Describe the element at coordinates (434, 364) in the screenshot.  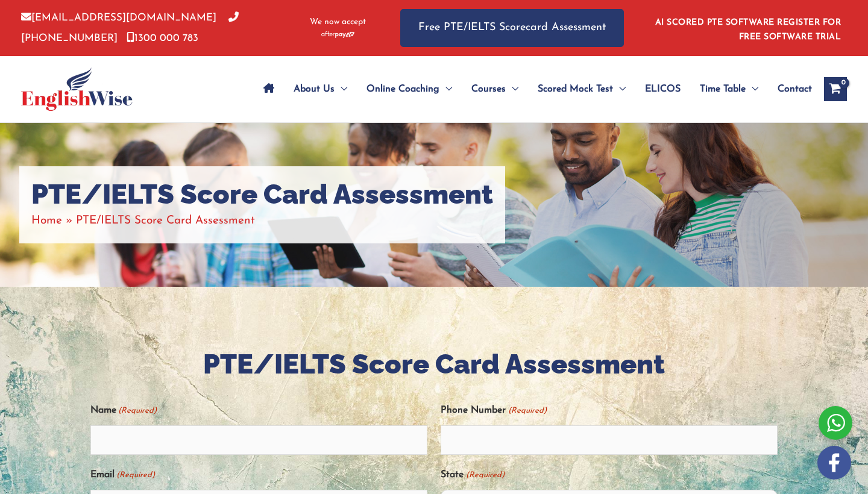
I see `h2: PTE/IELTS Score Card Assessment` at that location.